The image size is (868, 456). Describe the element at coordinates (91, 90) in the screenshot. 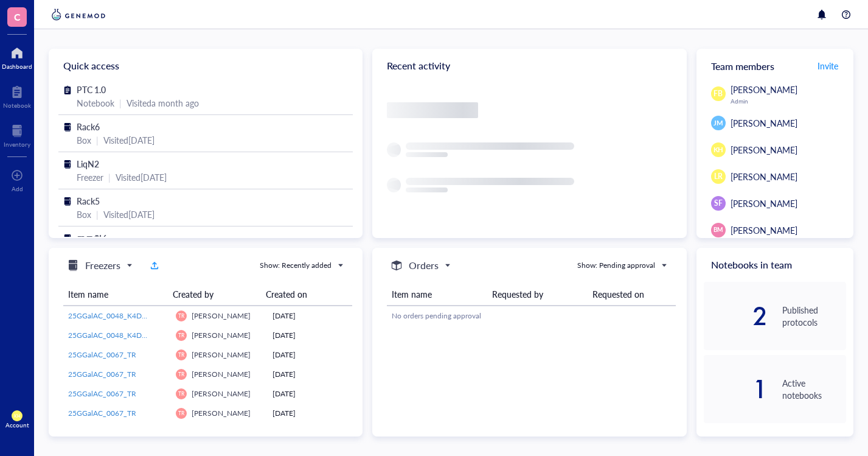

I see `span: PTC 1.0` at that location.